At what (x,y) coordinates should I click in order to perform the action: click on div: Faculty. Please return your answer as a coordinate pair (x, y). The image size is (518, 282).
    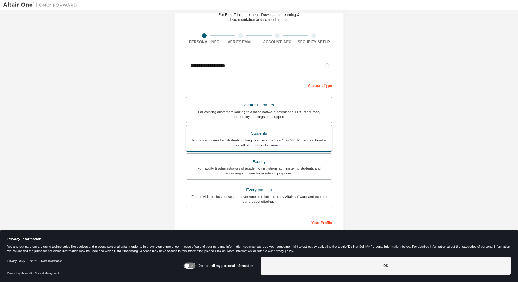
    Looking at the image, I should click on (259, 162).